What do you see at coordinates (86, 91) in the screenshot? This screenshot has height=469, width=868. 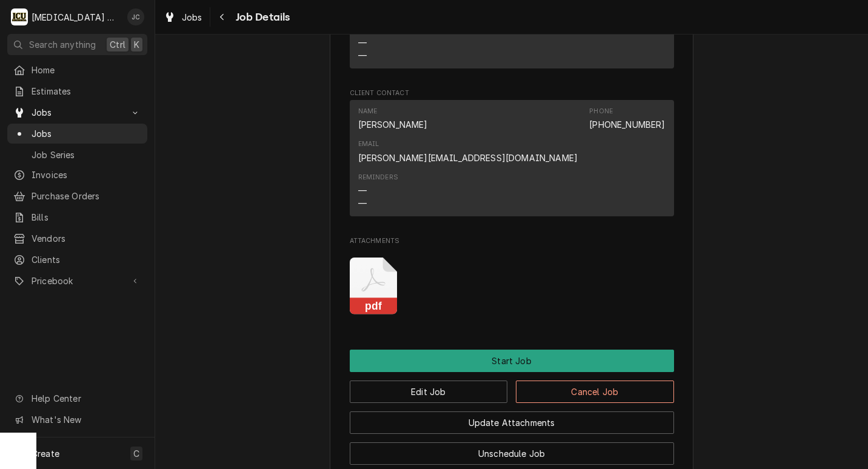 I see `span: Estimates` at bounding box center [86, 91].